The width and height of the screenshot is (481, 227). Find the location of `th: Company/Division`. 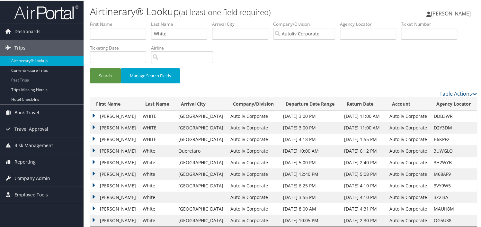

th: Company/Division is located at coordinates (254, 103).